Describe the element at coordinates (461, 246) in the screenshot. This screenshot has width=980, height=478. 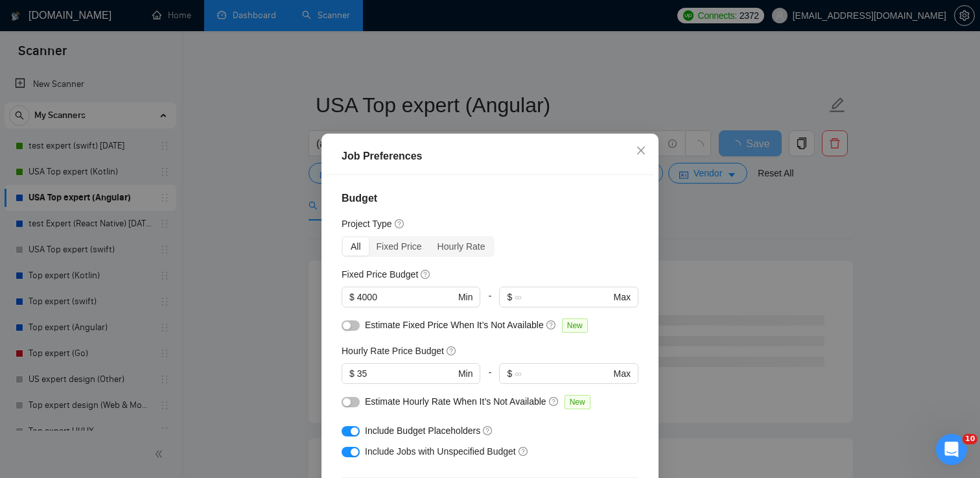
I see `div: Hourly Rate` at that location.